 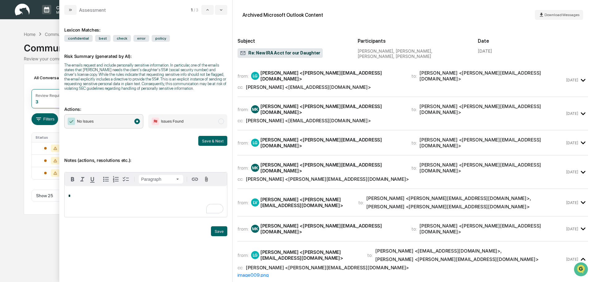 I want to click on img: logo, so click(x=22, y=10).